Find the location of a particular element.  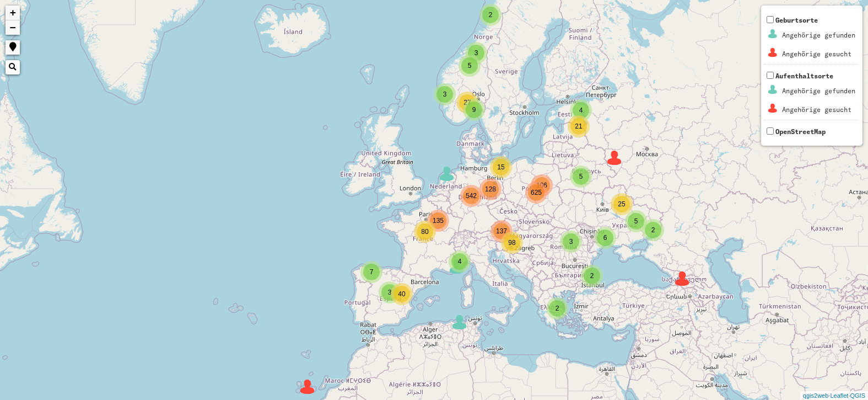

span: 27 is located at coordinates (467, 103).